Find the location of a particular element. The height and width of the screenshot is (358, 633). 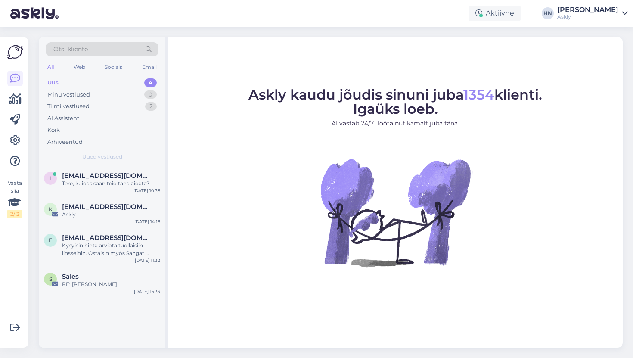

div: AI Assistent is located at coordinates (63, 118).